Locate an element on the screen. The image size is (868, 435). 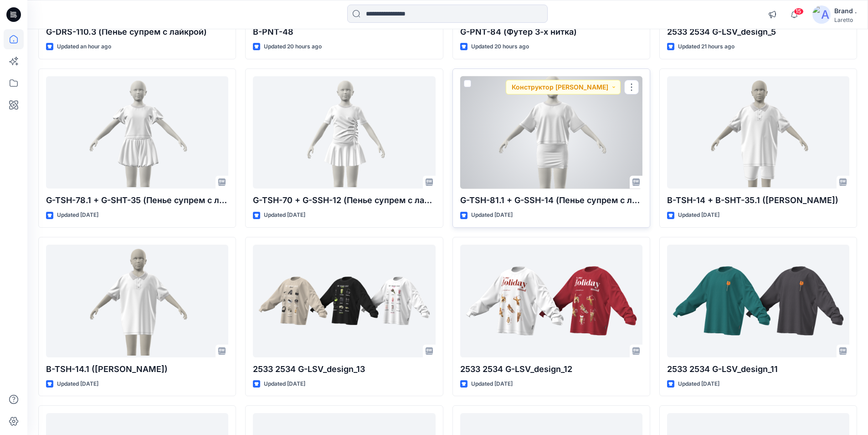
span: 15 is located at coordinates (799, 12).